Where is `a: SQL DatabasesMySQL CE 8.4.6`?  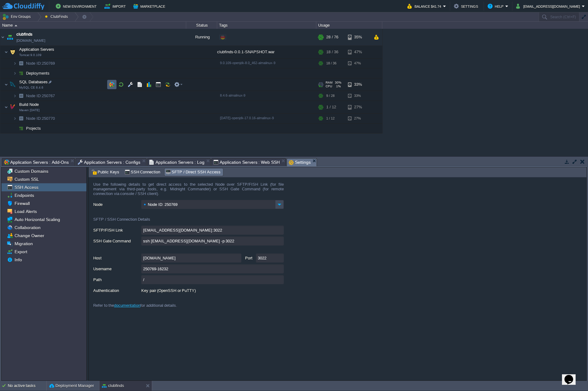
a: SQL DatabasesMySQL CE 8.4.6 is located at coordinates (33, 82).